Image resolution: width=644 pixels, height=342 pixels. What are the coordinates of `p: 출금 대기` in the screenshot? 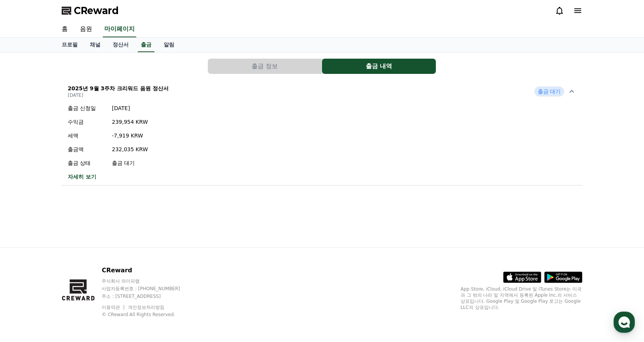 It's located at (130, 163).